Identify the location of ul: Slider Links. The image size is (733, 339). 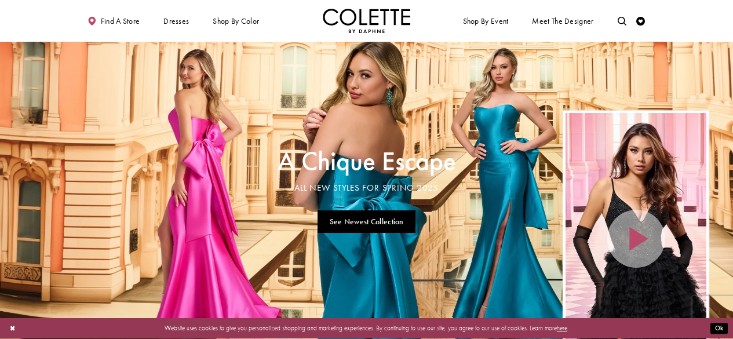
(366, 222).